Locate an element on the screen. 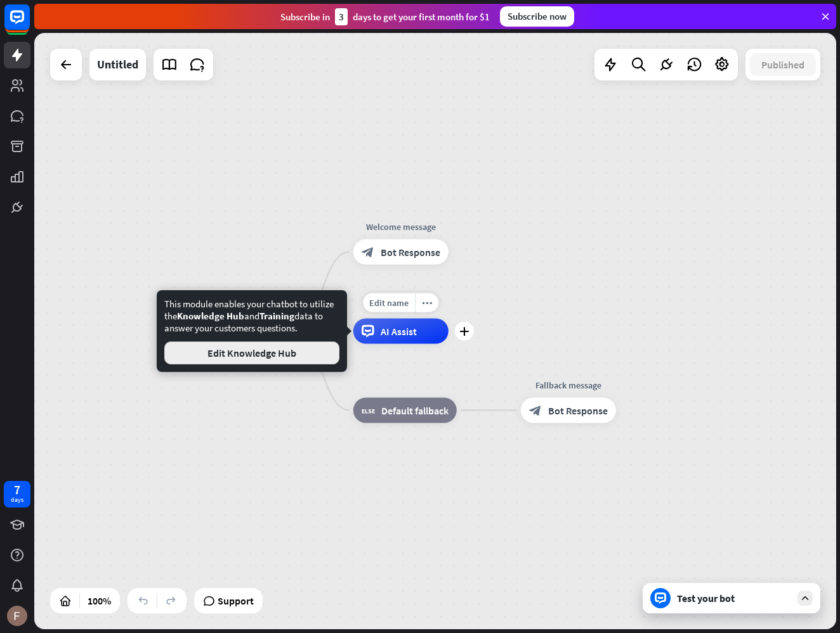 The image size is (840, 633). div: 7 is located at coordinates (17, 490).